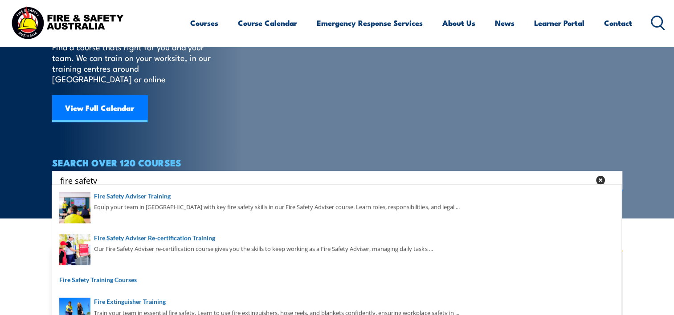 The image size is (674, 315). What do you see at coordinates (613, 180) in the screenshot?
I see `button: Search magnifier button` at bounding box center [613, 180].